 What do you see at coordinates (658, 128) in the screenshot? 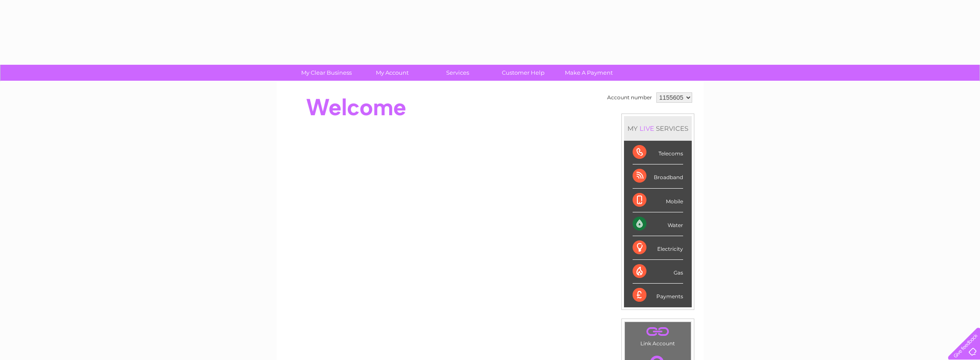
I see `div: MY SERVICES` at bounding box center [658, 128].